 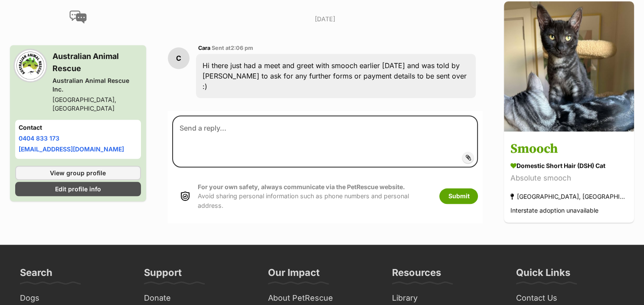 What do you see at coordinates (78, 173) in the screenshot?
I see `a: View group profile` at bounding box center [78, 173].